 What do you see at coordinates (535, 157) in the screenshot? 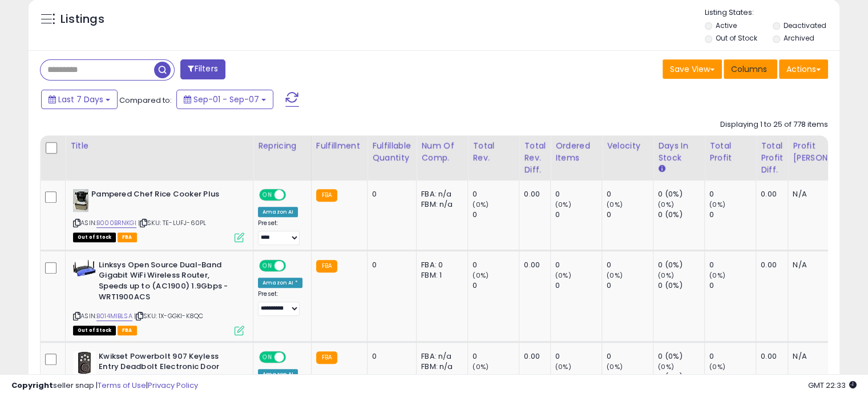
I see `div: Total Rev. Diff.` at bounding box center [535, 157].